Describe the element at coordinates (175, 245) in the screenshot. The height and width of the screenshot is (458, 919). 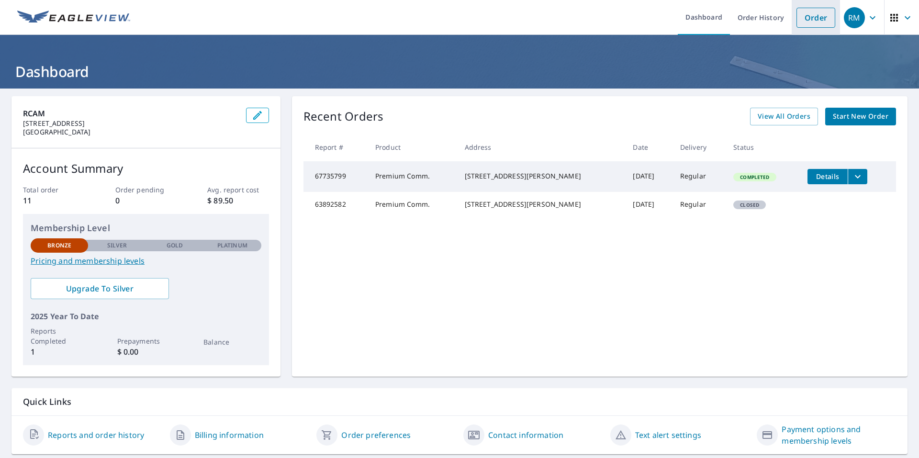
I see `p: Gold` at that location.